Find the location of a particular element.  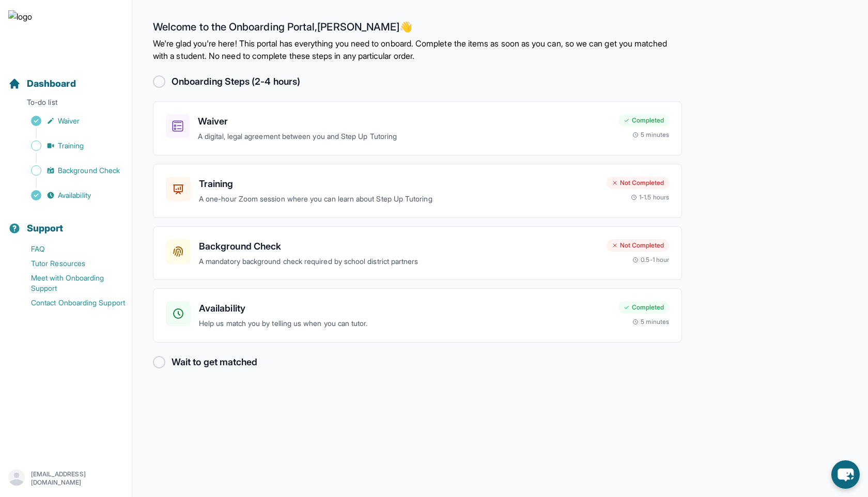

a: AvailabilityHelp us match you by telling us when you can tutor.Completed5 minutes is located at coordinates (418, 315).